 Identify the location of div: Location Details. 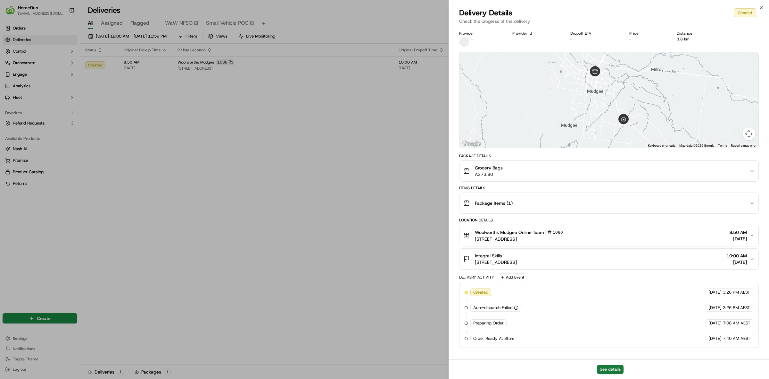
(609, 220).